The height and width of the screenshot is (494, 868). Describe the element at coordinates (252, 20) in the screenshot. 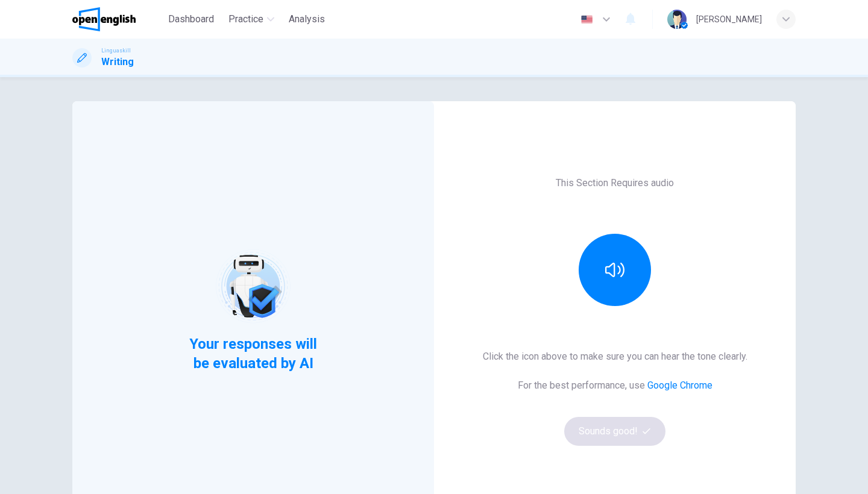

I see `button: Practice` at that location.